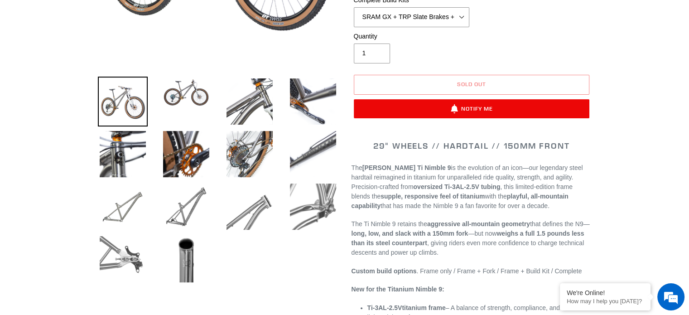 The height and width of the screenshot is (315, 689). Describe the element at coordinates (472, 85) in the screenshot. I see `button: Sold out` at that location.